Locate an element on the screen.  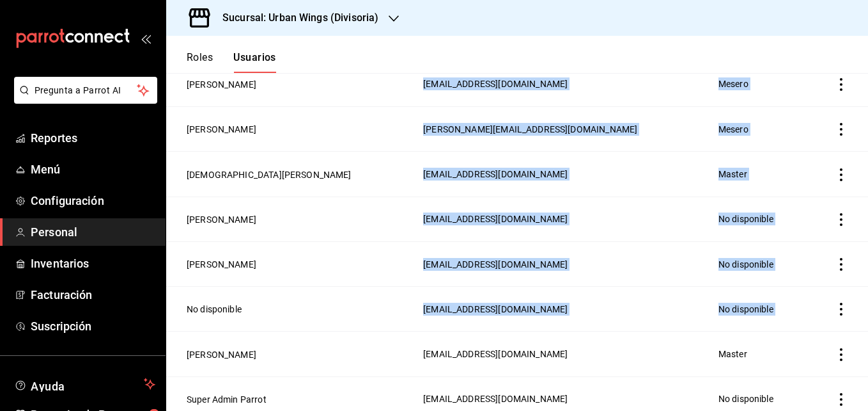
span: Menú is located at coordinates (93, 169).